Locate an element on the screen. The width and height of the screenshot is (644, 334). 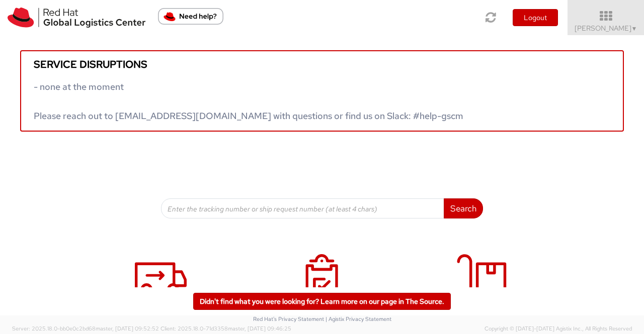
img: rh-logistics-00dfa346123c4ec078e1.svg is located at coordinates (76, 18).